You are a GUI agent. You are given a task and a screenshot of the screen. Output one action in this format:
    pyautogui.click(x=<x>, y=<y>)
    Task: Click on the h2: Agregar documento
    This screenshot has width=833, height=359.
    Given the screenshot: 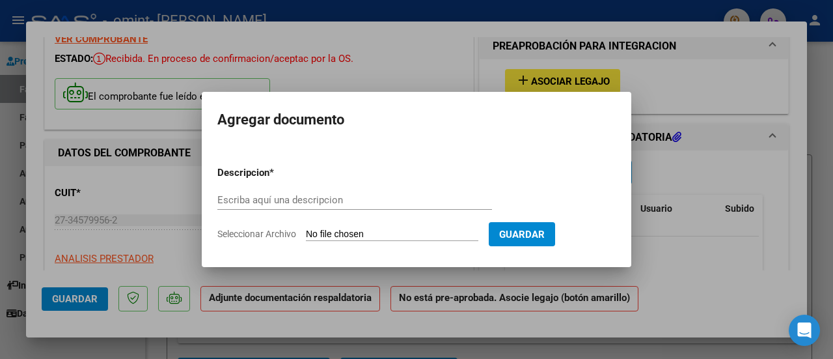 What is the action you would take?
    pyautogui.click(x=417, y=120)
    